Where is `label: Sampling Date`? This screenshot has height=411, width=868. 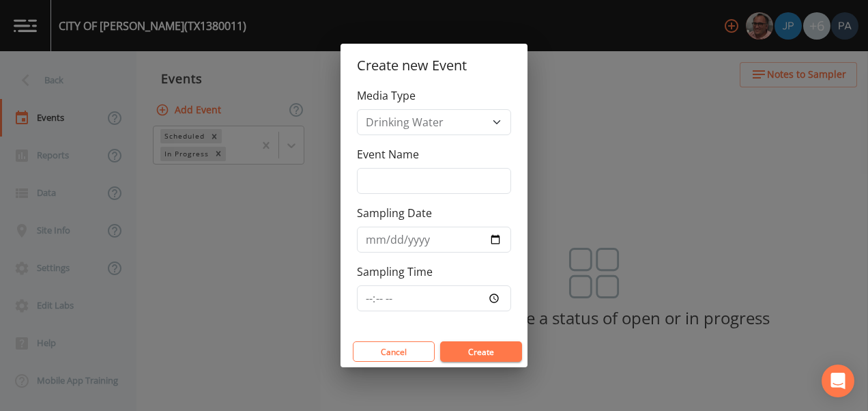 label: Sampling Date is located at coordinates (394, 213).